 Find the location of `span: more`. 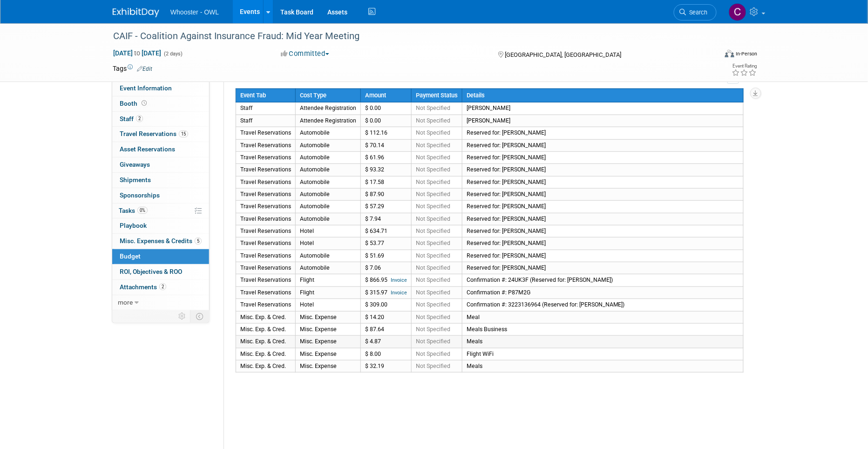

span: more is located at coordinates (125, 302).